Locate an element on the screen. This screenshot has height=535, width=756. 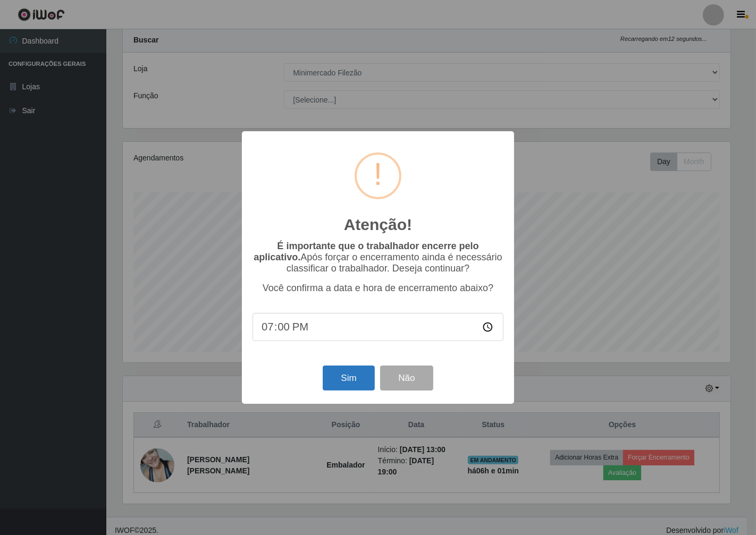
p: Você confirma a data e hora de encerramento abaixo? is located at coordinates (378, 288).